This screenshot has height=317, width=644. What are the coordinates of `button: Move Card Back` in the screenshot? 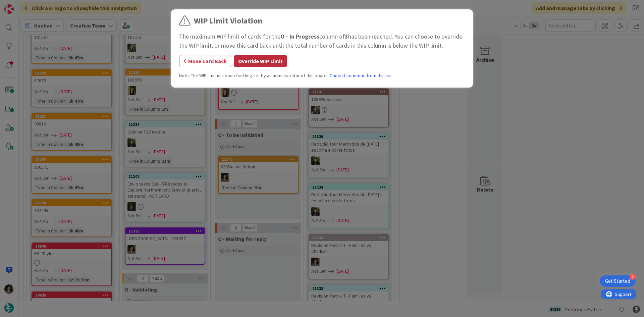 It's located at (205, 61).